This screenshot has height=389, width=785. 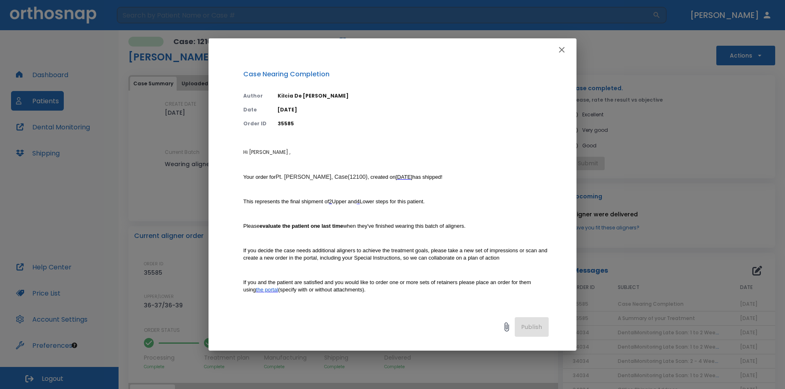 What do you see at coordinates (255, 124) in the screenshot?
I see `p: Order ID` at bounding box center [255, 124].